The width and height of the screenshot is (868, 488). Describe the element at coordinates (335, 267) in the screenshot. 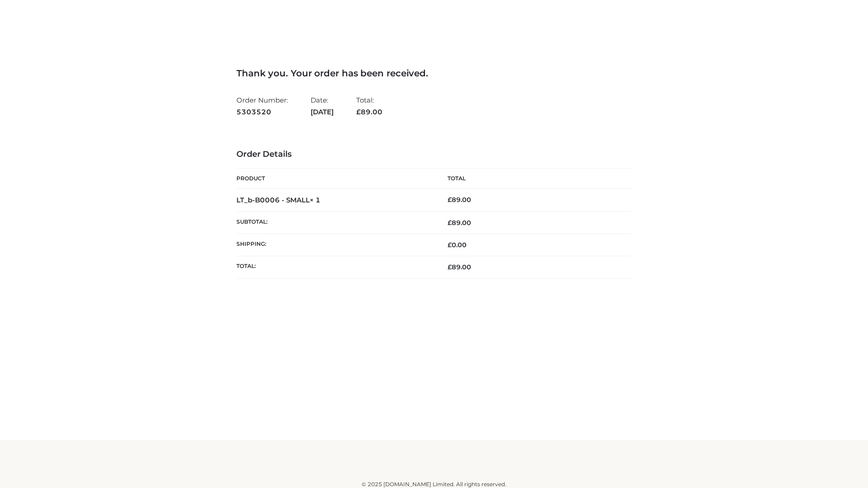

I see `th: Total:` at that location.